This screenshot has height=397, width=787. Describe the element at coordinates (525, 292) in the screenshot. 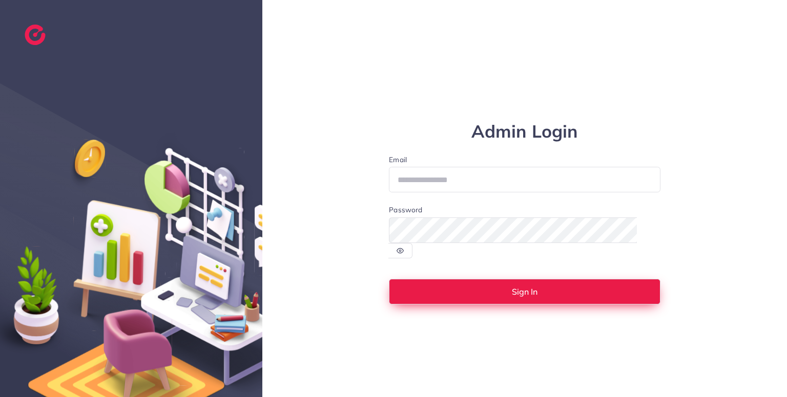

I see `button: Sign In` at that location.